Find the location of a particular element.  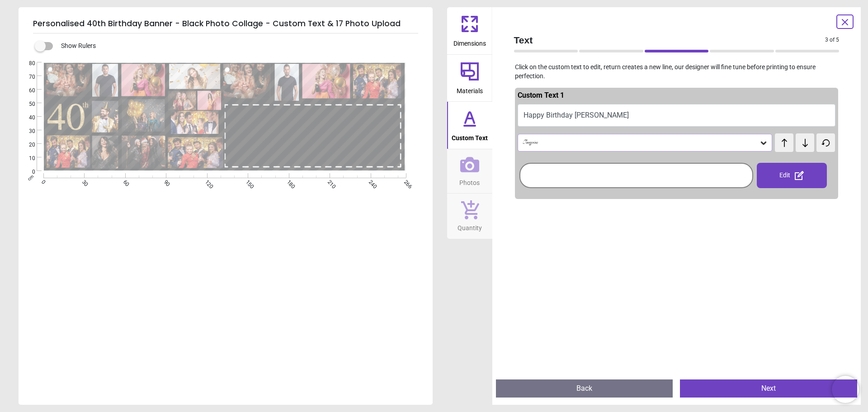

button: Quantity is located at coordinates (470, 216).